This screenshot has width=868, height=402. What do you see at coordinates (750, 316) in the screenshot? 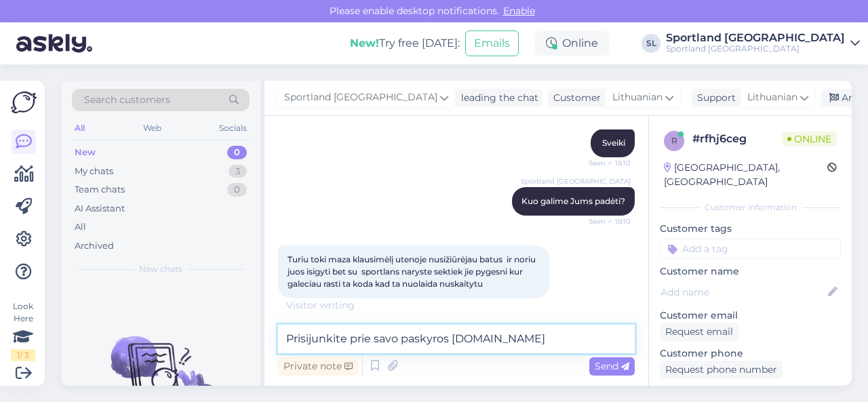
I see `p: Customer email` at bounding box center [750, 316].